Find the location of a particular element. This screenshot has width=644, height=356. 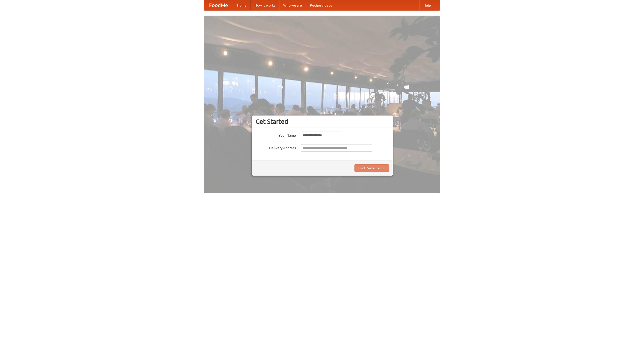

label: Your Name is located at coordinates (276, 135).